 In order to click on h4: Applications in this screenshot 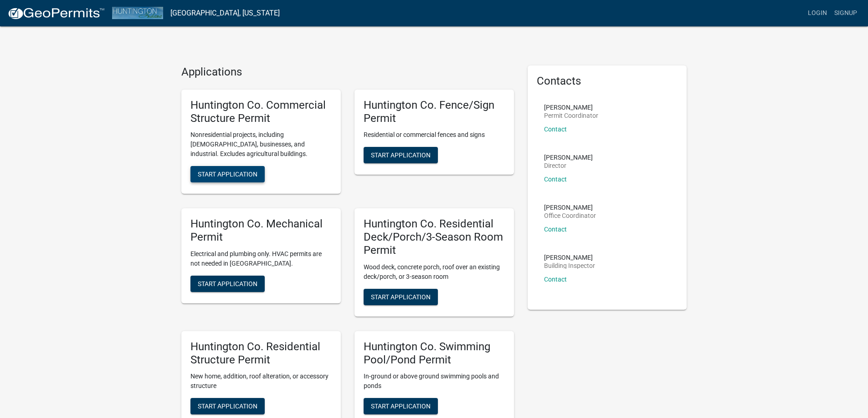, I will do `click(348, 72)`.